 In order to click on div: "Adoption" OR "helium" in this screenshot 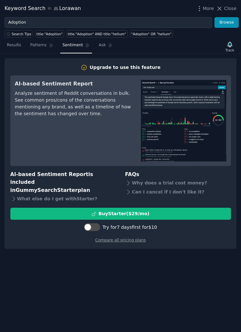, I will do `click(151, 34)`.